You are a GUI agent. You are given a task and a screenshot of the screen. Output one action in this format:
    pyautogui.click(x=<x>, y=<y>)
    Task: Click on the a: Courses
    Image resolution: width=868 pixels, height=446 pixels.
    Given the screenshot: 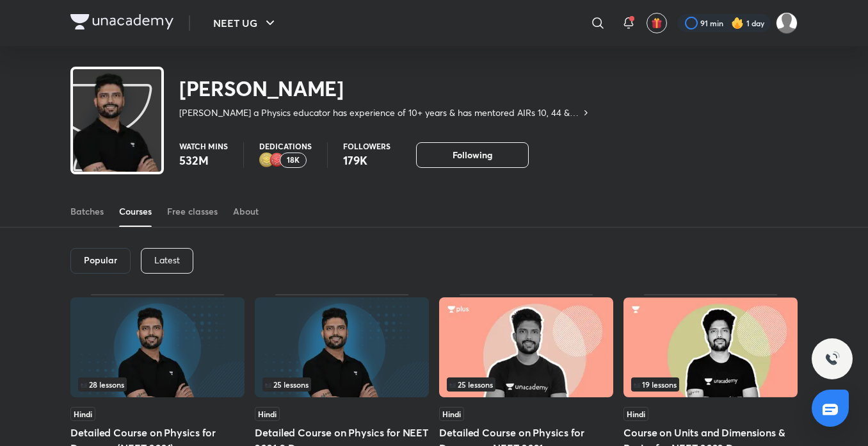 What is the action you would take?
    pyautogui.click(x=135, y=212)
    